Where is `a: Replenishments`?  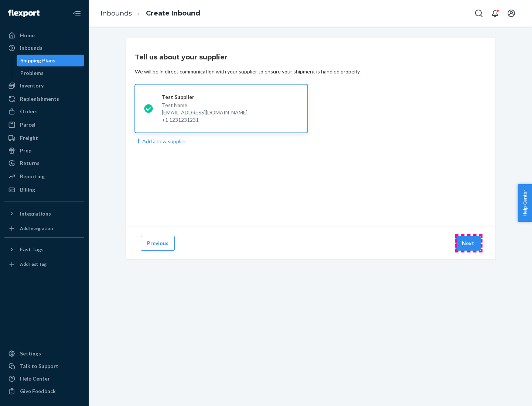 a: Replenishments is located at coordinates (44, 99).